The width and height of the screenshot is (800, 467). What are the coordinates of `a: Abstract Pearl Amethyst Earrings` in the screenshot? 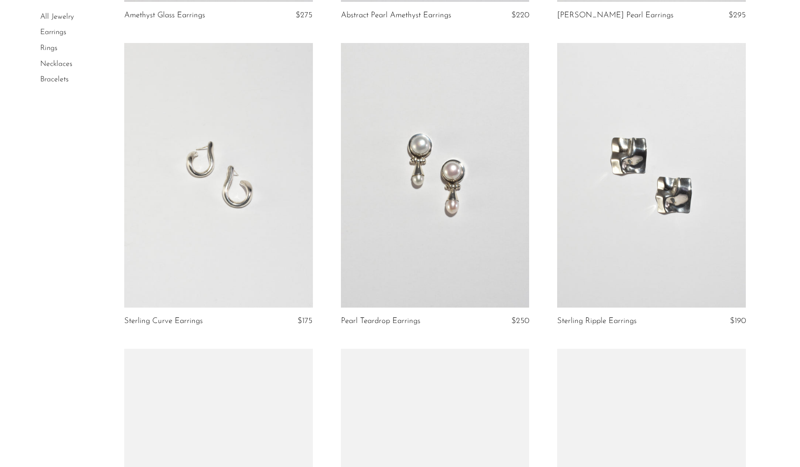 It's located at (396, 15).